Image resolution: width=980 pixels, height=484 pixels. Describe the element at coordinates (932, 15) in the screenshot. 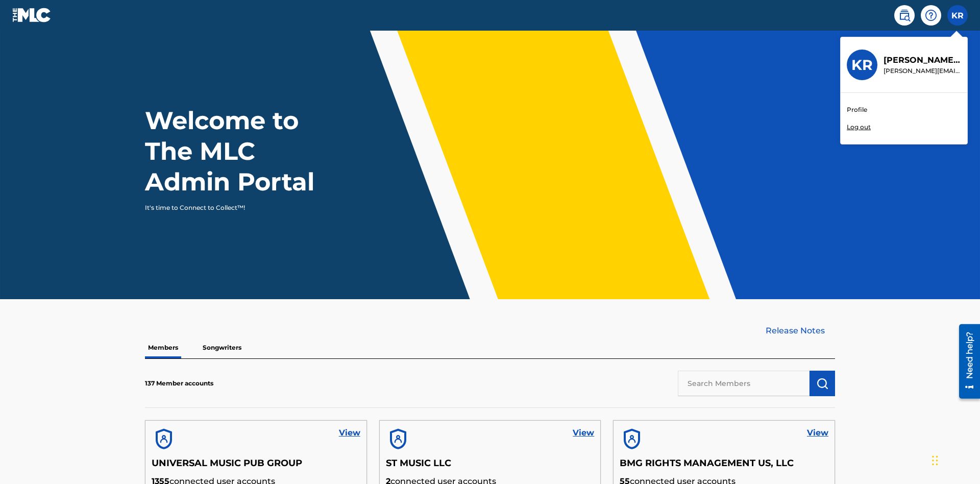

I see `img: help` at that location.